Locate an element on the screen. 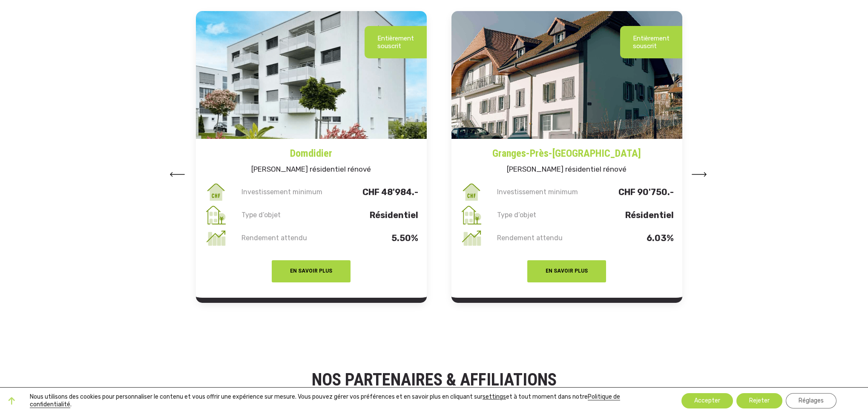 Image resolution: width=868 pixels, height=414 pixels. p: 6.03% is located at coordinates (628, 238).